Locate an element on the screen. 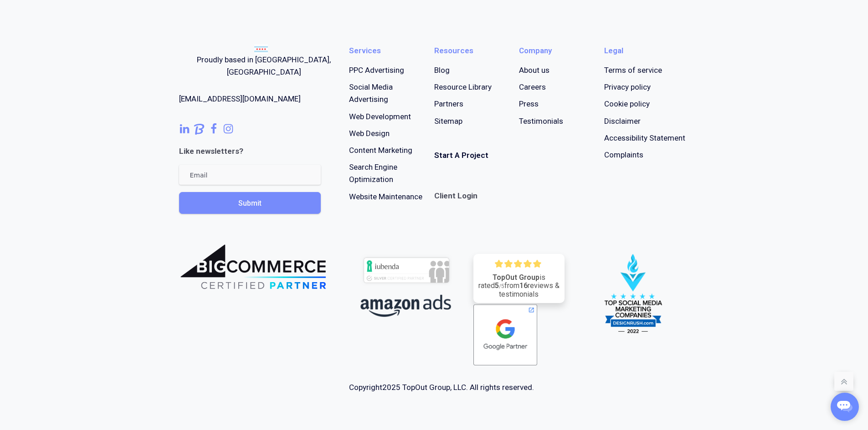  a: Cookie policy is located at coordinates (627, 104).